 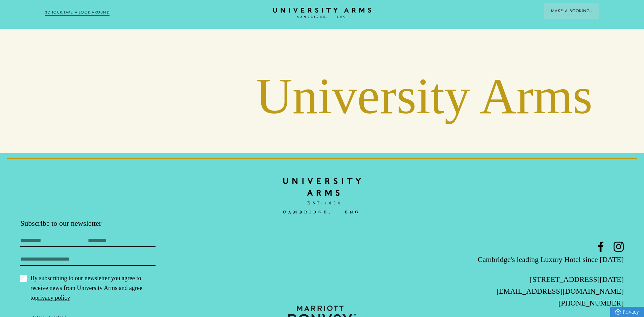 I want to click on img: bc90c398f2f6aa16c3ede0e16ee64a97.svg, so click(x=322, y=196).